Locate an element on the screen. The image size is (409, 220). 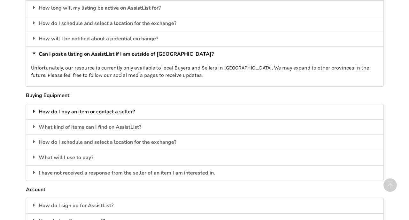
div: How long will my listing be active on AssistList for? is located at coordinates (205, 8).